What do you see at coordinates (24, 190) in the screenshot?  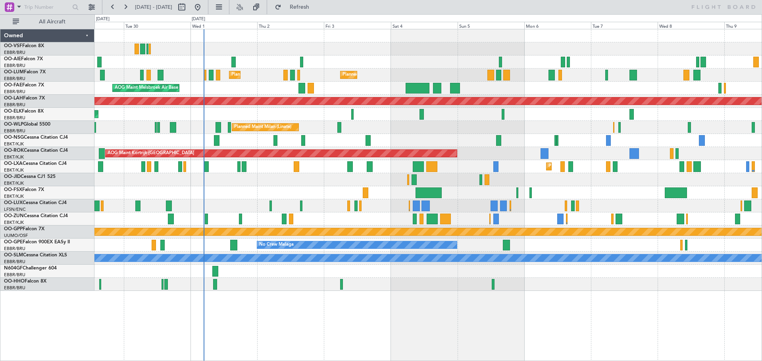 I see `a: OO-FSXFalcon 7X` at bounding box center [24, 190].